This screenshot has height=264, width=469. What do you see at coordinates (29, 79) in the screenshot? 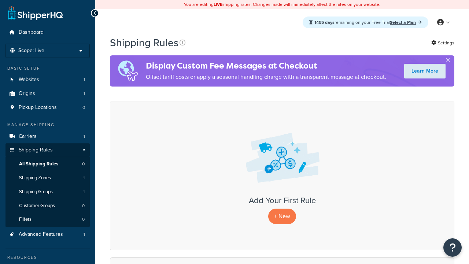
I see `span: Websites` at bounding box center [29, 79].